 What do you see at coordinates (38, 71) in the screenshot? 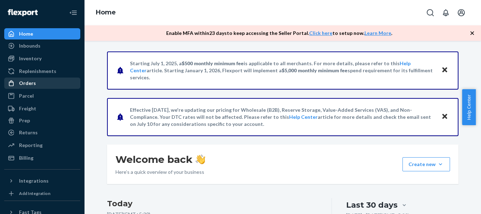
I see `div: Replenishments` at bounding box center [38, 71].